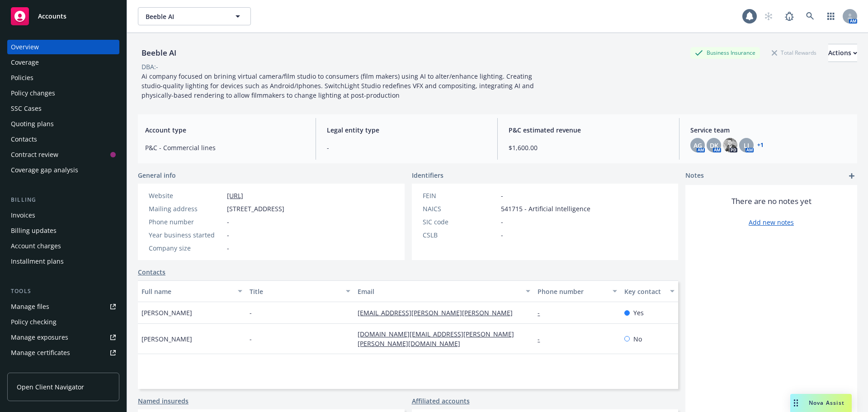  What do you see at coordinates (644, 292) in the screenshot?
I see `div: Key contact` at bounding box center [644, 292].